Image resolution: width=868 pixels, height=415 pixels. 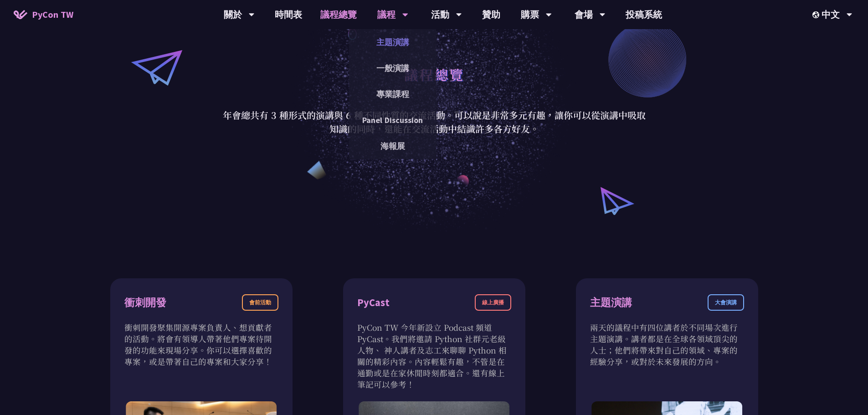 What do you see at coordinates (393, 146) in the screenshot?
I see `a: 海報展` at bounding box center [393, 146].